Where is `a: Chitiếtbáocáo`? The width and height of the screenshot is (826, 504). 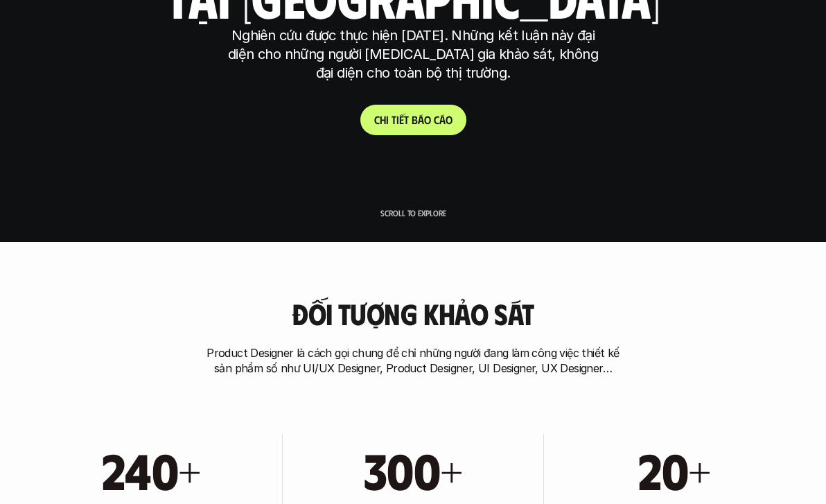 a: Chitiếtbáocáo is located at coordinates (413, 120).